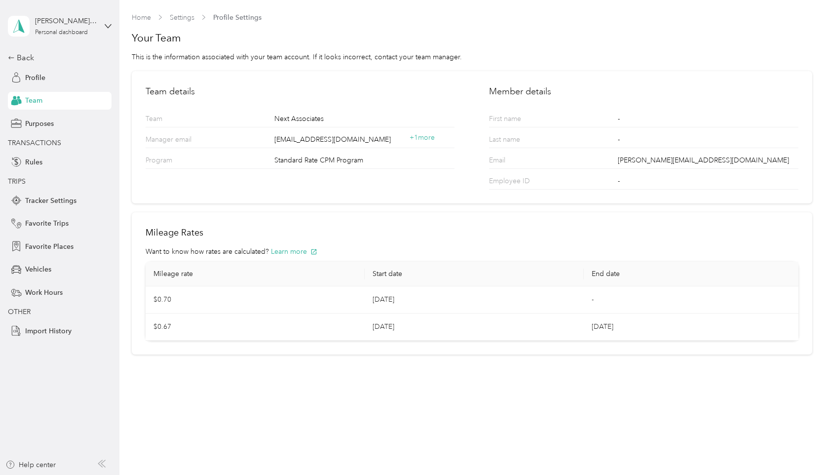 This screenshot has width=829, height=475. What do you see at coordinates (527, 141) in the screenshot?
I see `p: Last name` at bounding box center [527, 141].